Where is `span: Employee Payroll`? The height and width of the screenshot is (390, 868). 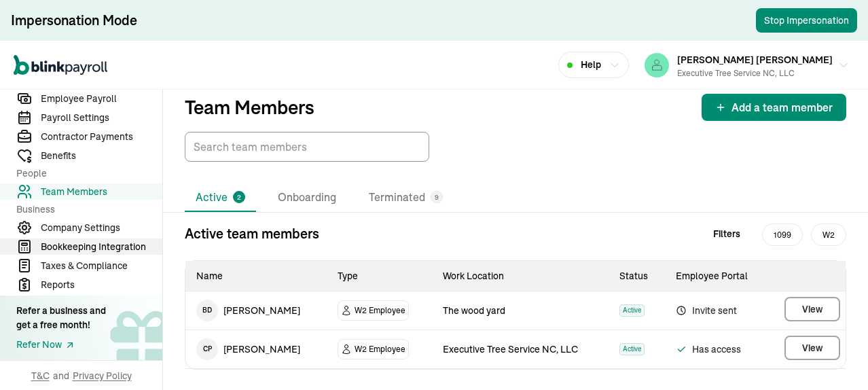 span: Employee Payroll is located at coordinates (102, 98).